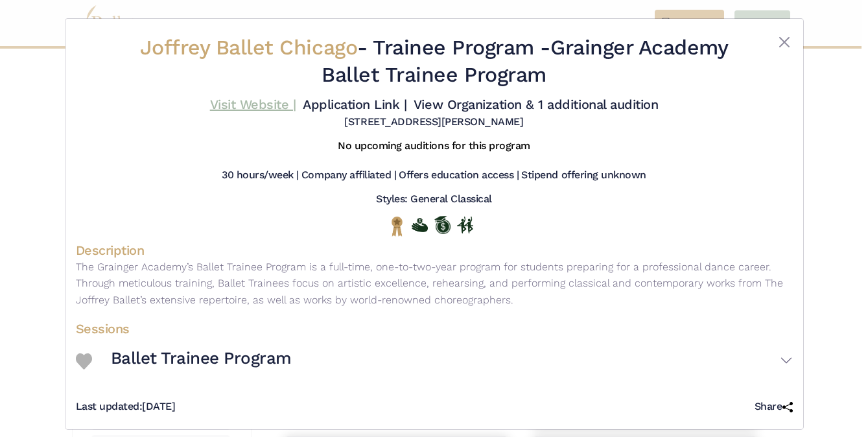 This screenshot has height=437, width=868. What do you see at coordinates (458, 175) in the screenshot?
I see `h5: Offers education access |` at bounding box center [458, 175].